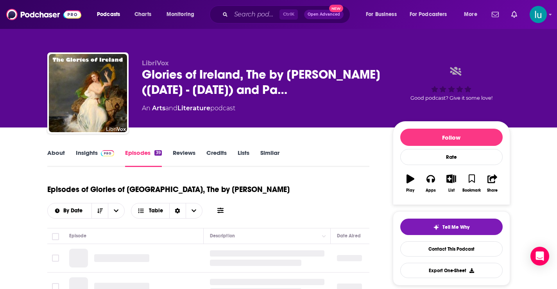 This screenshot has width=557, height=289. I want to click on div: Play, so click(410, 190).